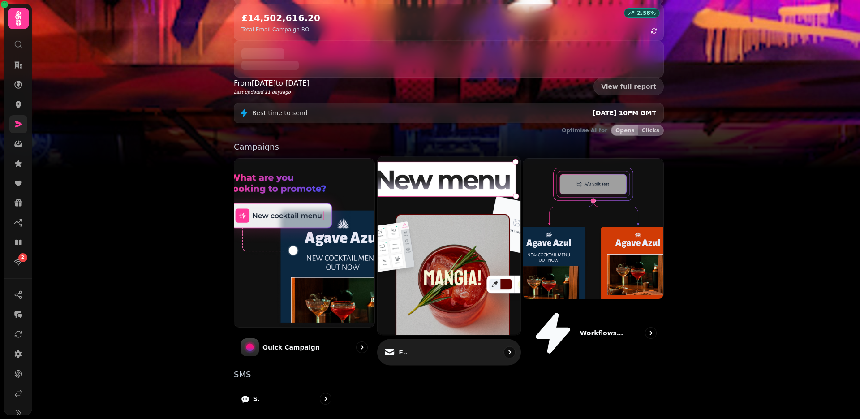  What do you see at coordinates (403, 352) in the screenshot?
I see `p: Email` at bounding box center [403, 352].